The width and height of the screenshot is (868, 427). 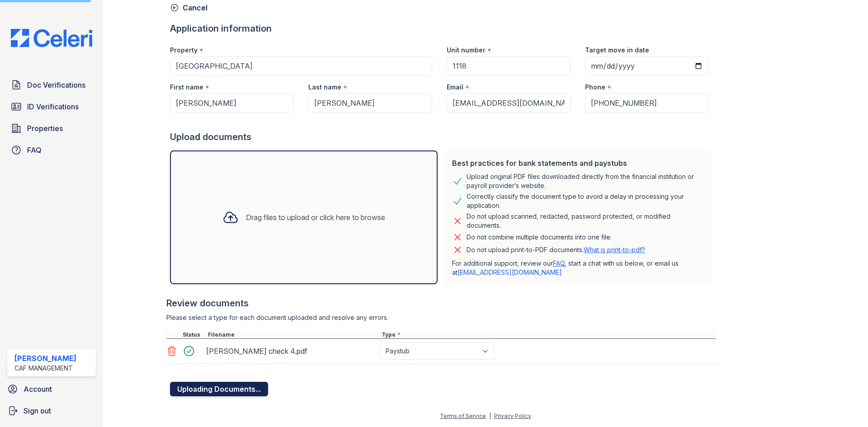 I want to click on span: FAQ, so click(x=34, y=150).